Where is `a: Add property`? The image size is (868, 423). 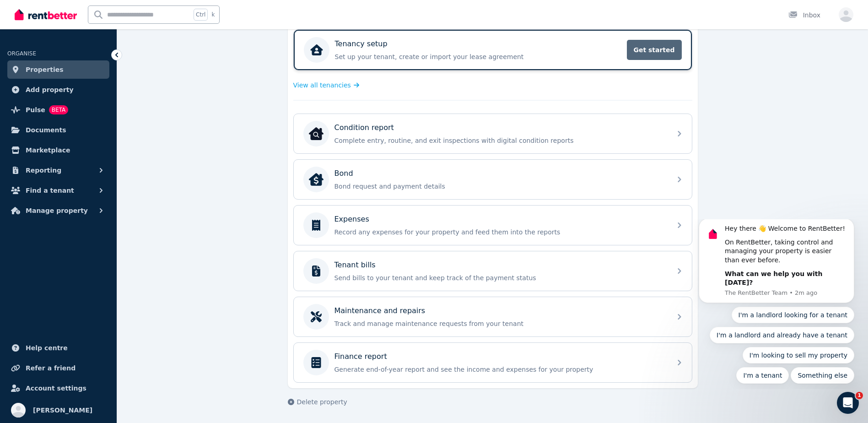 a: Add property is located at coordinates (58, 90).